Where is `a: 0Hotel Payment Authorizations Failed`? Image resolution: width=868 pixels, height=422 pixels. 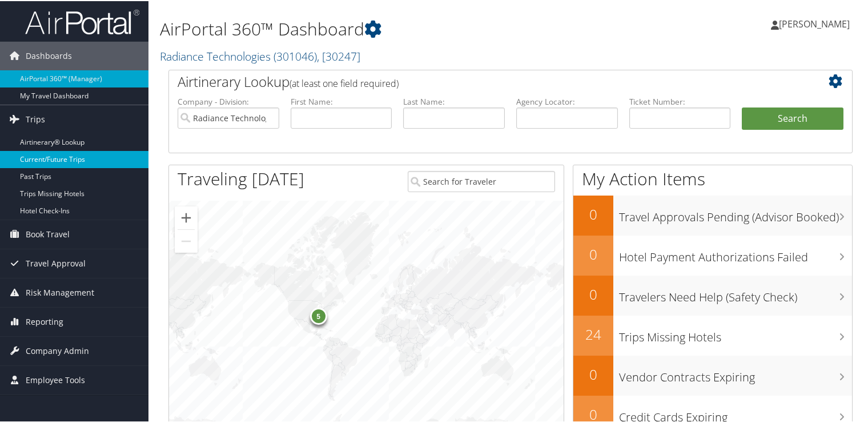 a: 0Hotel Payment Authorizations Failed is located at coordinates (713, 254).